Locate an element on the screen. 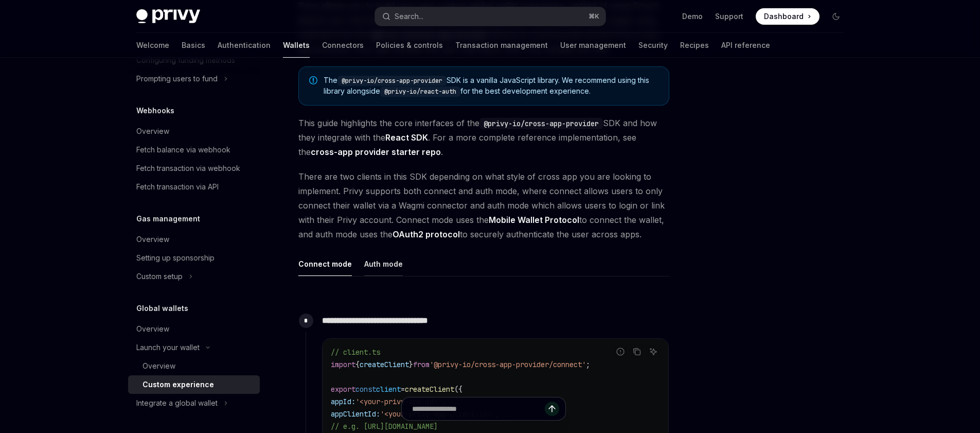 The width and height of the screenshot is (980, 433). a: Fetch transaction via API is located at coordinates (194, 186).